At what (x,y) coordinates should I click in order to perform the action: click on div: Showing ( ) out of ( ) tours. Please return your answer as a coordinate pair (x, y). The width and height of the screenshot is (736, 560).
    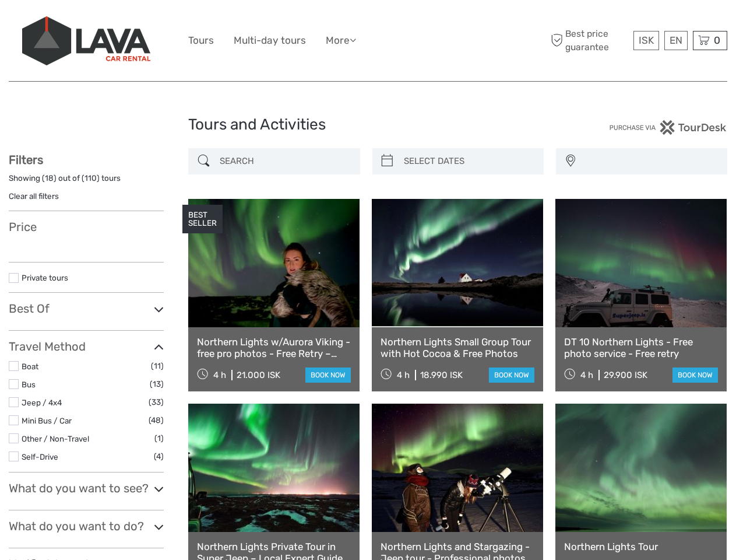
    Looking at the image, I should click on (86, 181).